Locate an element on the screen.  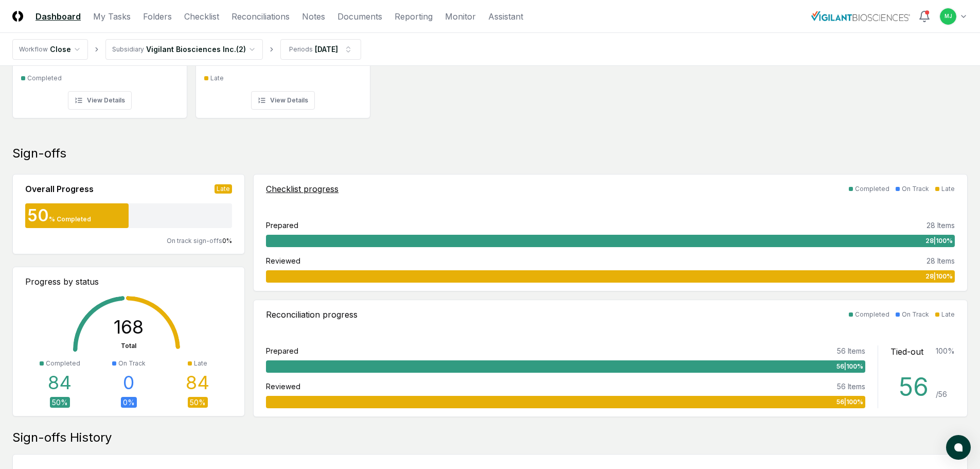
a: Reconciliation progressCompletedOn TrackLatePrepared56 Items56|100%Reviewed56 Items56|100%Tied-ou... is located at coordinates (610, 358).